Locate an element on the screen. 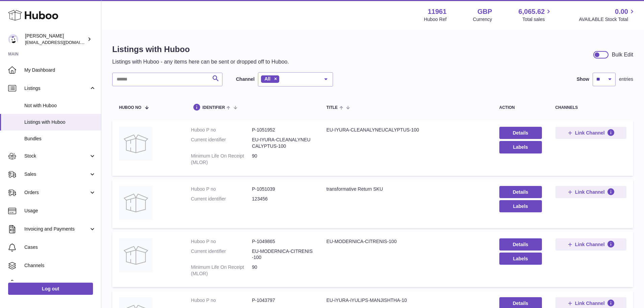 The height and width of the screenshot is (308, 644). h1: Listings with Huboo is located at coordinates (201, 49).